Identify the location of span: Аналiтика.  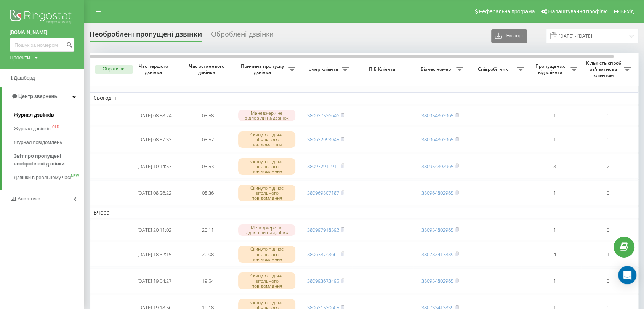
(29, 198).